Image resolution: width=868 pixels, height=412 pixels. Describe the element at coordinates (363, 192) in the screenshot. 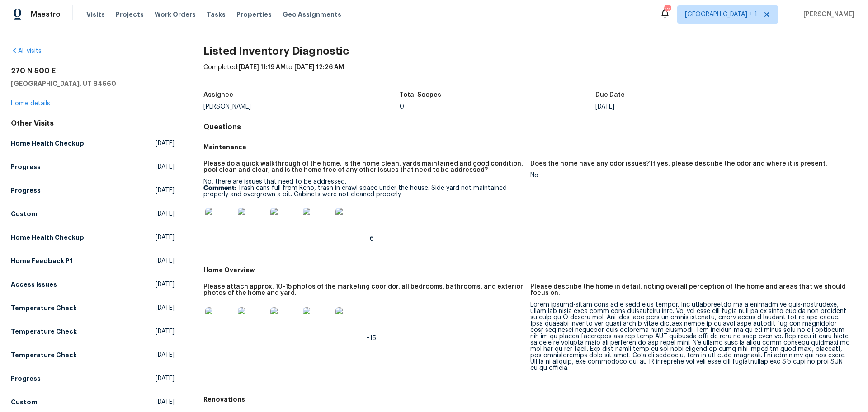

I see `p: Trash cans full from Reno, trash in crawl space under the house. Side yard not maintained properl...` at that location.